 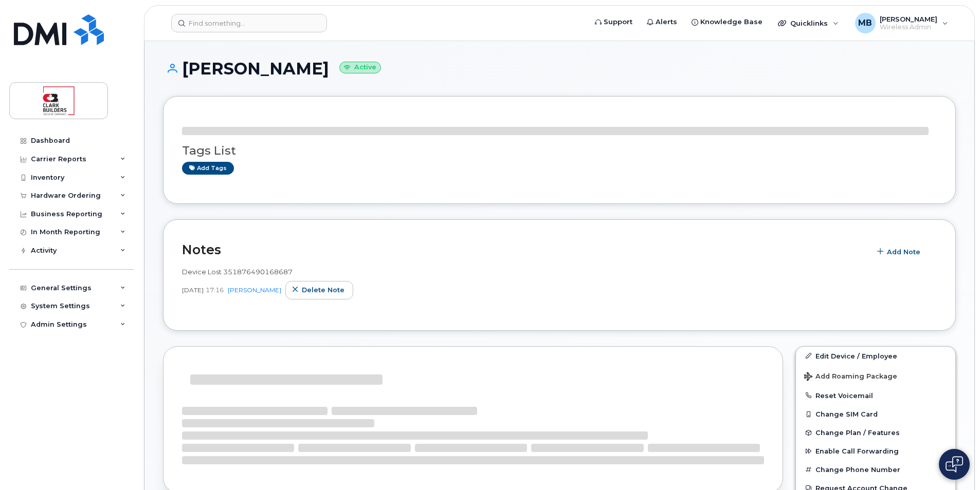 I want to click on span: Change Plan / Features, so click(x=857, y=432).